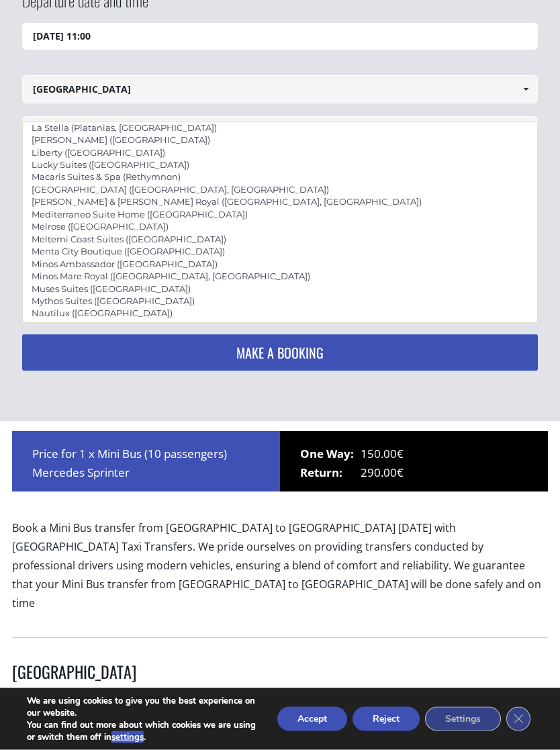  I want to click on button: Settings, so click(463, 719).